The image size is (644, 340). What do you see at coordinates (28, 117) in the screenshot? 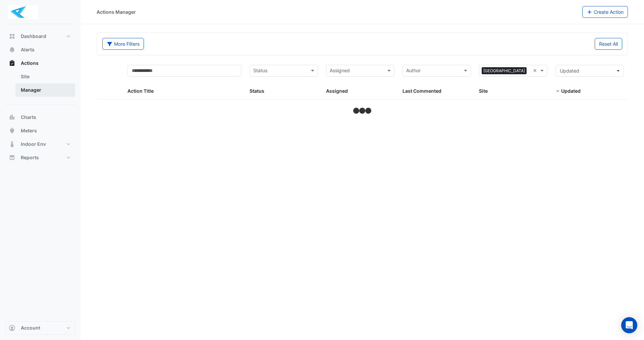
I see `span: Charts` at bounding box center [28, 117].